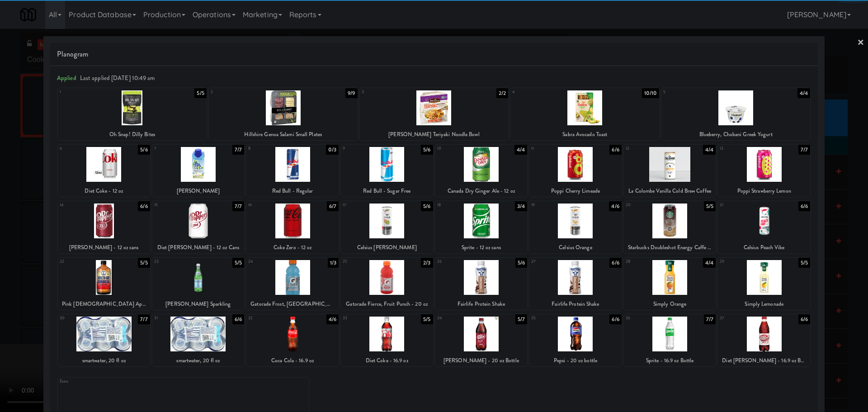 The width and height of the screenshot is (868, 412). Describe the element at coordinates (521, 319) in the screenshot. I see `div: 5/7` at that location.